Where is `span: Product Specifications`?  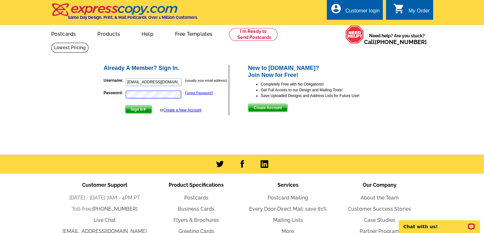 span: Product Specifications is located at coordinates (196, 184).